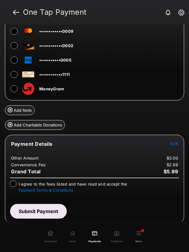 This screenshot has height=252, width=189. Describe the element at coordinates (172, 165) in the screenshot. I see `td: $2.99` at that location.